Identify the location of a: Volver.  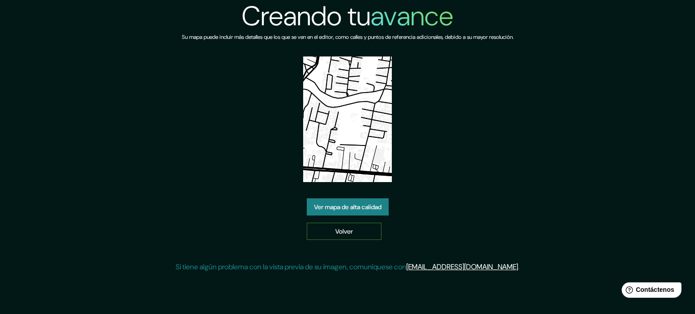
(344, 232).